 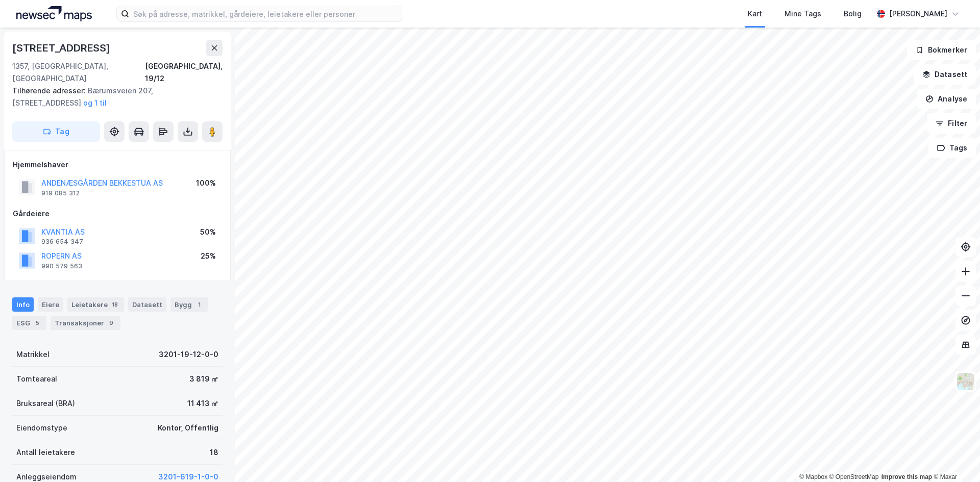 What do you see at coordinates (952, 124) in the screenshot?
I see `button: Filter` at bounding box center [952, 124].